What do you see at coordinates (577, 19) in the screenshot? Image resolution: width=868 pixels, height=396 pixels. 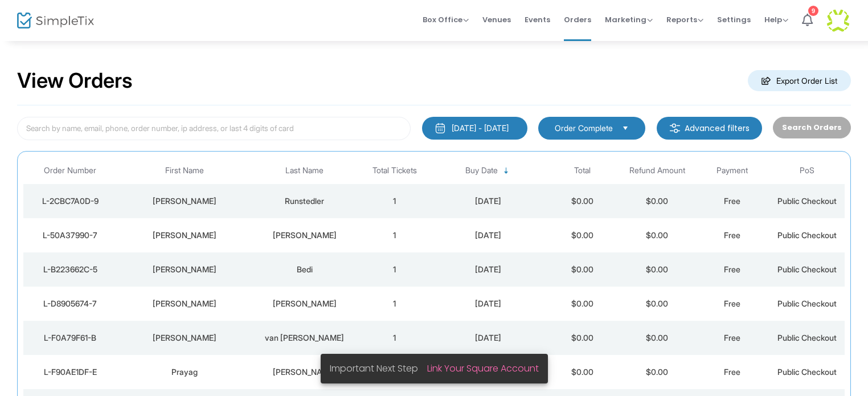 I see `span: Orders` at bounding box center [577, 19].